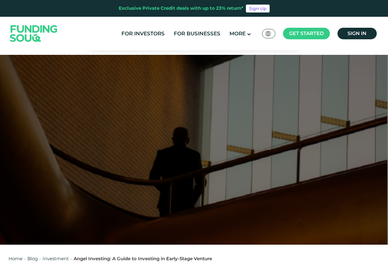  Describe the element at coordinates (237, 33) in the screenshot. I see `span: More` at that location.